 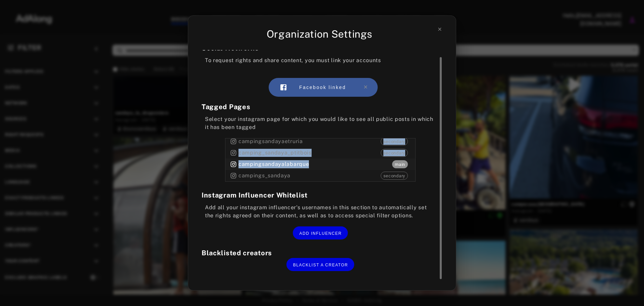 What do you see at coordinates (321, 264) in the screenshot?
I see `button: BLACKLIST A CREATOR` at bounding box center [321, 264].